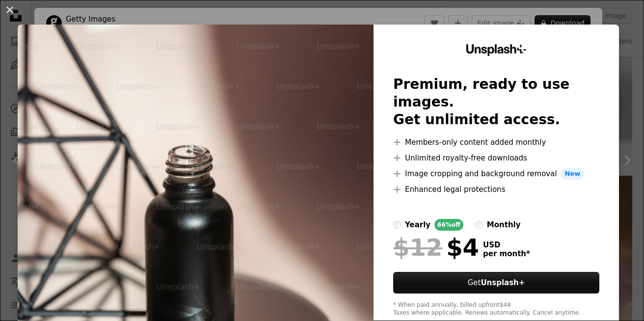  Describe the element at coordinates (436, 247) in the screenshot. I see `div: $4` at that location.